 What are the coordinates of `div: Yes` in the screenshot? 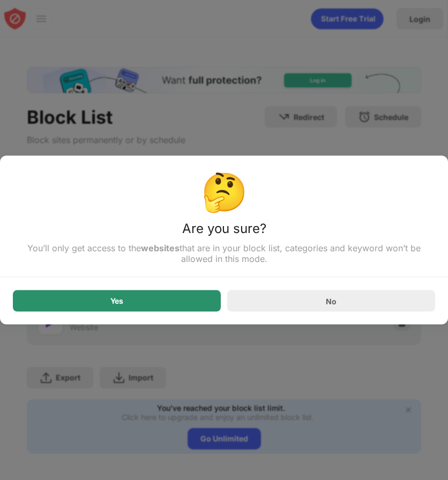 It's located at (117, 301).